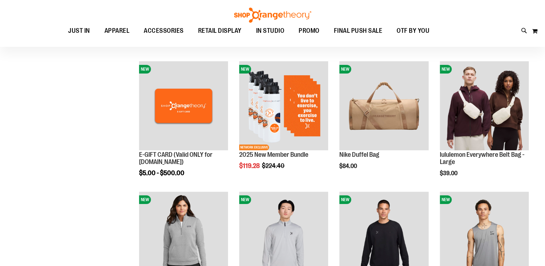  Describe the element at coordinates (283, 106) in the screenshot. I see `a: 2025 New Member BundleNEWNETWORK EXCLUSIVE` at that location.